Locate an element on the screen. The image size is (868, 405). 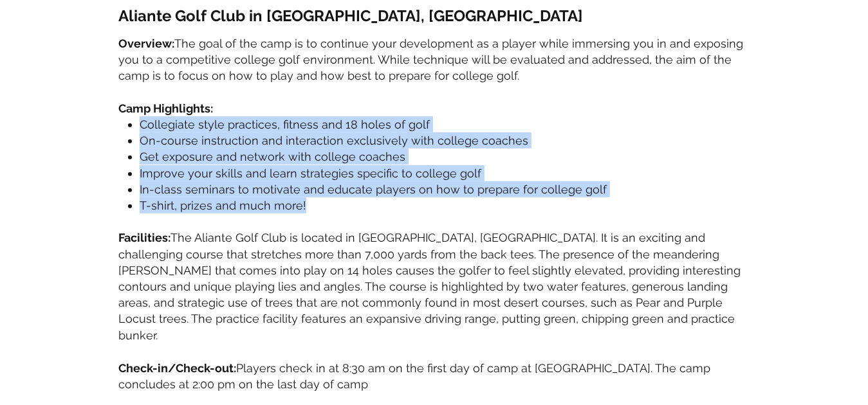
span: Improve your skills and learn strategies specific to college golf is located at coordinates (310, 173).